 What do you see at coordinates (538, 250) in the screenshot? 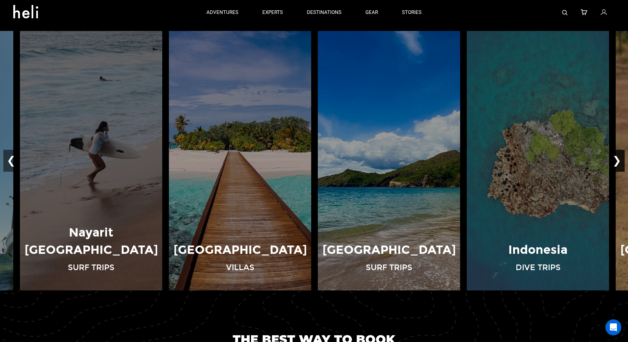
I see `p: Indonesia` at bounding box center [538, 250].